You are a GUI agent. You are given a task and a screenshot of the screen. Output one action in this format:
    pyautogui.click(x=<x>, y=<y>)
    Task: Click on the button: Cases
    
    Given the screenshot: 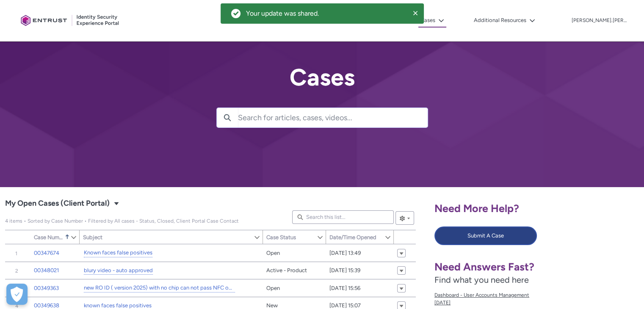 What is the action you would take?
    pyautogui.click(x=432, y=20)
    